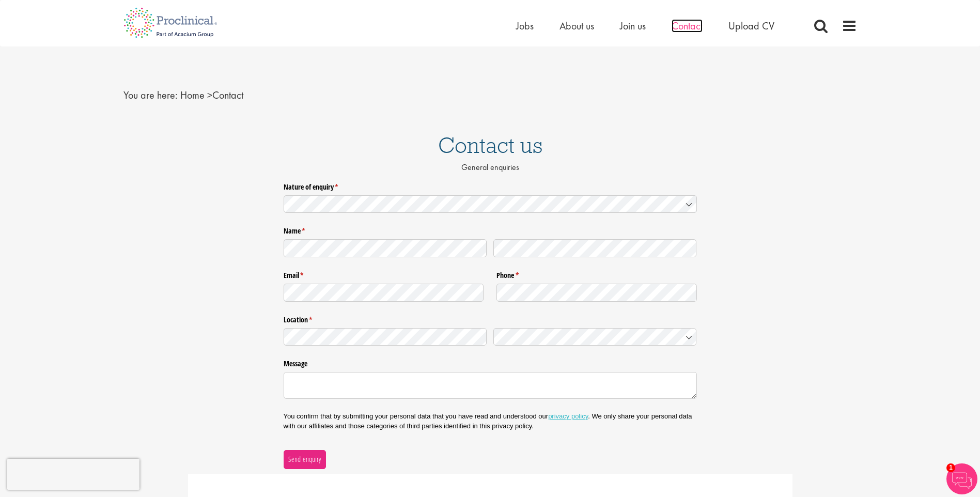 The image size is (980, 497). I want to click on span: Jobs, so click(525, 26).